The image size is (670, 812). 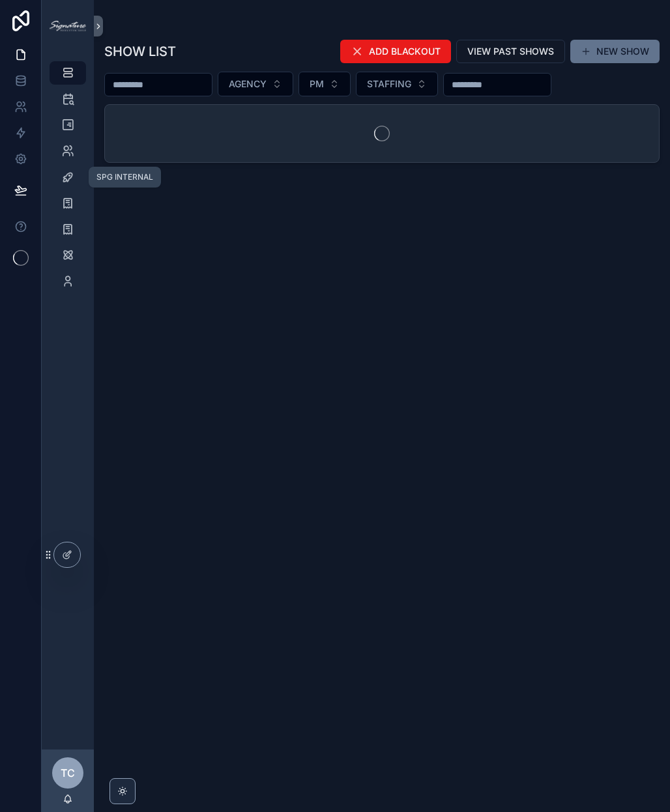 What do you see at coordinates (248, 84) in the screenshot?
I see `span: AGENCY` at bounding box center [248, 84].